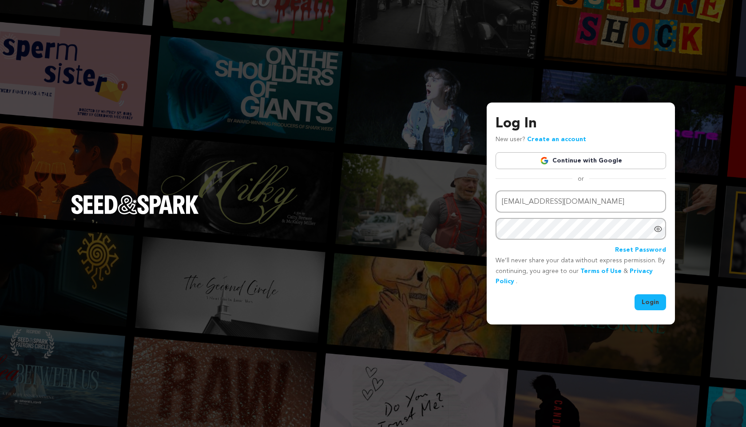 The width and height of the screenshot is (746, 427). What do you see at coordinates (581, 202) in the screenshot?
I see `input: Email address` at bounding box center [581, 202].